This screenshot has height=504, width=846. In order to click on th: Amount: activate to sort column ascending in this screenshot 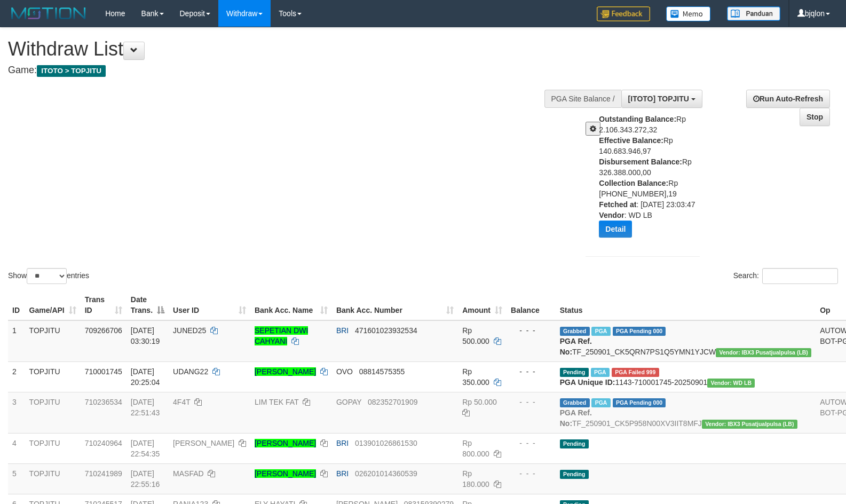, I will do `click(482, 305)`.